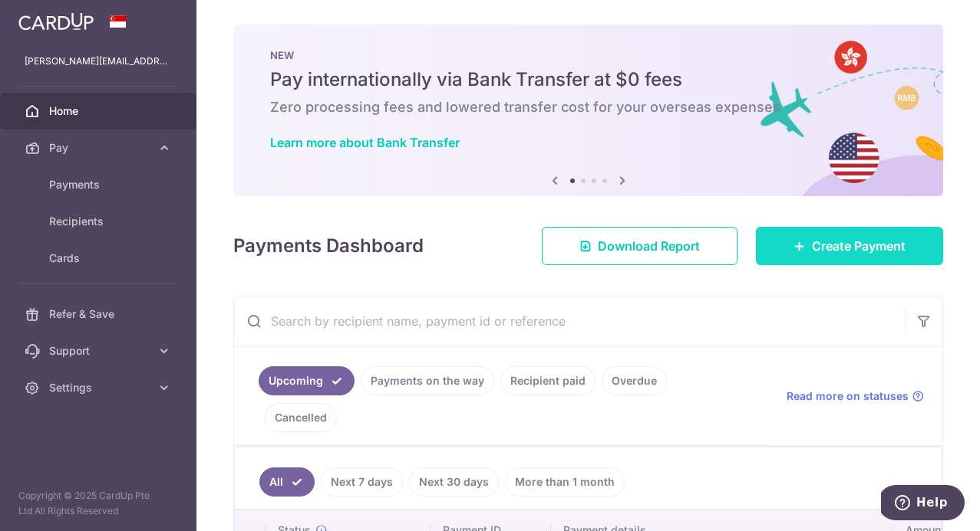 This screenshot has height=531, width=980. Describe the element at coordinates (569, 321) in the screenshot. I see `input: Search by recipient name, payment id or reference` at that location.